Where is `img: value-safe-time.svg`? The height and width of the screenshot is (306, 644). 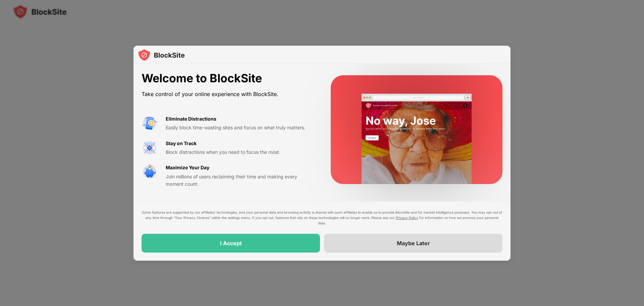 img: value-safe-time.svg is located at coordinates (150, 172).